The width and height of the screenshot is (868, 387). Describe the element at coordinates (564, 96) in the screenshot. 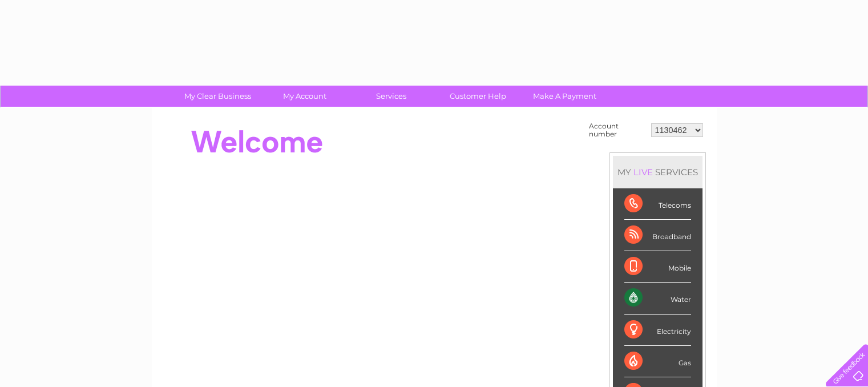

I see `a: Make A Payment` at that location.